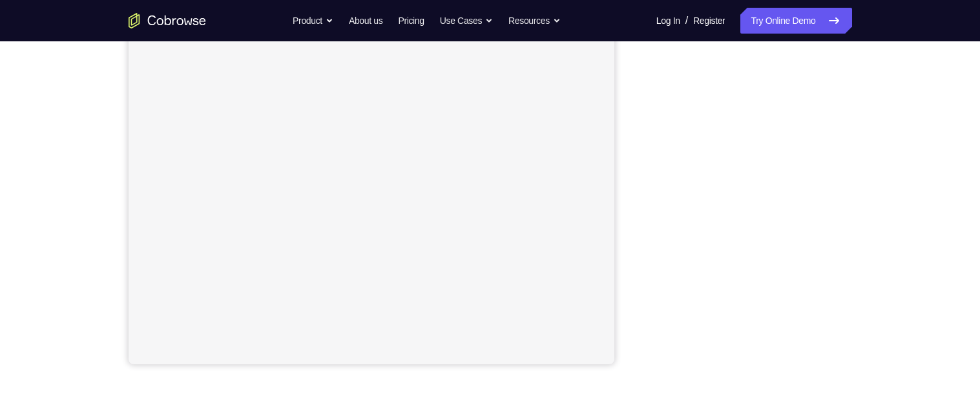  What do you see at coordinates (365, 21) in the screenshot?
I see `a: About us` at bounding box center [365, 21].